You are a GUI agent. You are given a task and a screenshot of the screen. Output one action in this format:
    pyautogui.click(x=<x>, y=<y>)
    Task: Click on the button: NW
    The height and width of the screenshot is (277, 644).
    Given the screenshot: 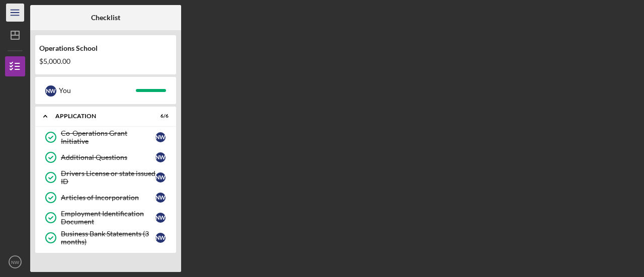 What is the action you would take?
    pyautogui.click(x=15, y=262)
    